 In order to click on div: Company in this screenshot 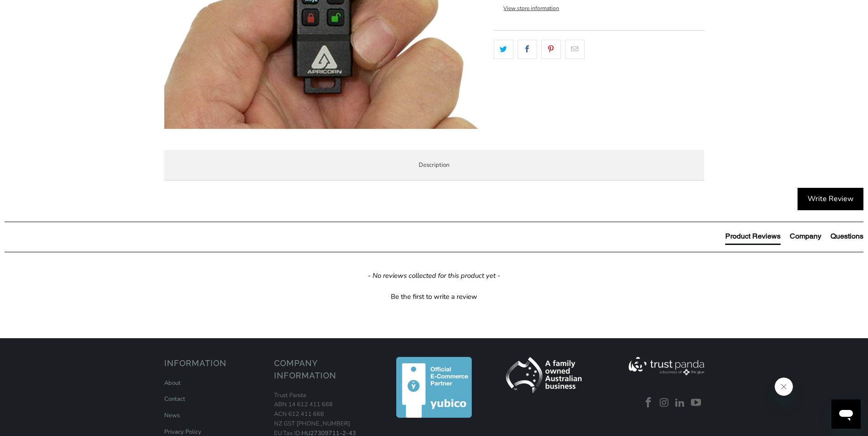, I will do `click(805, 237)`.